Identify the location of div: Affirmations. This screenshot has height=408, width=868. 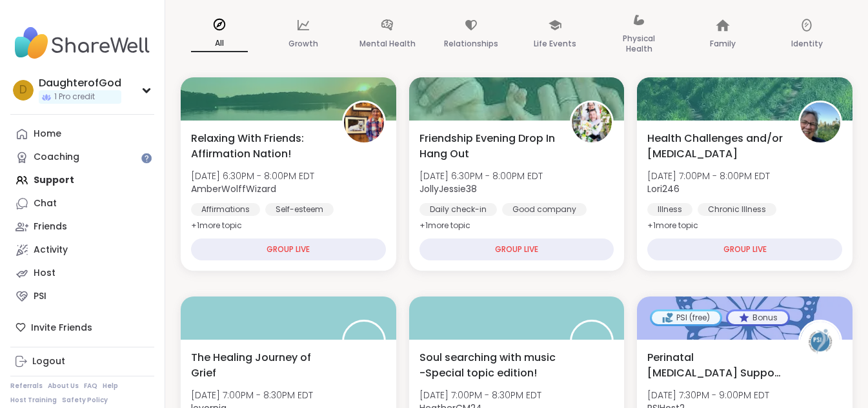
(225, 210).